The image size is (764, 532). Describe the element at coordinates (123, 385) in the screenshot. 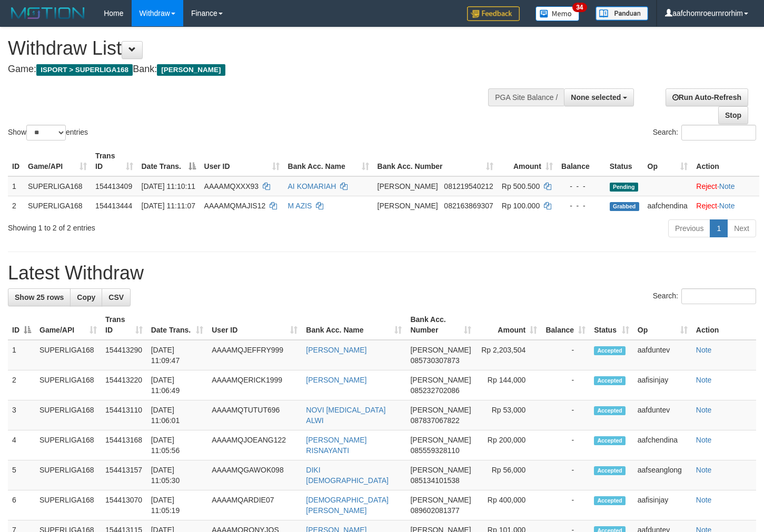

I see `td: 154413220` at that location.